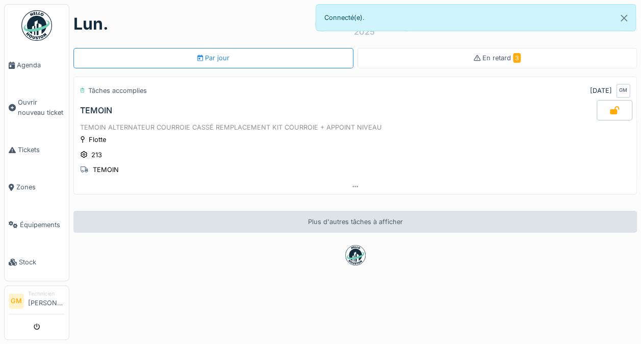  Describe the element at coordinates (96, 154) in the screenshot. I see `div: 213` at that location.